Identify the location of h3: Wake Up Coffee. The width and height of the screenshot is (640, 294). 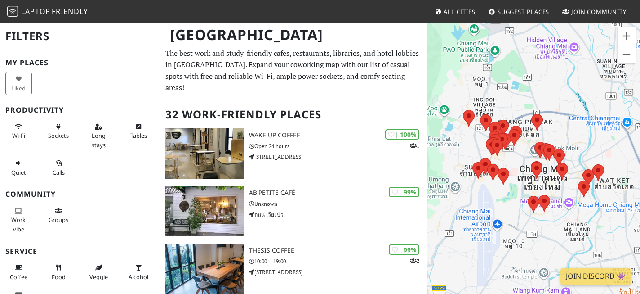
(338, 135).